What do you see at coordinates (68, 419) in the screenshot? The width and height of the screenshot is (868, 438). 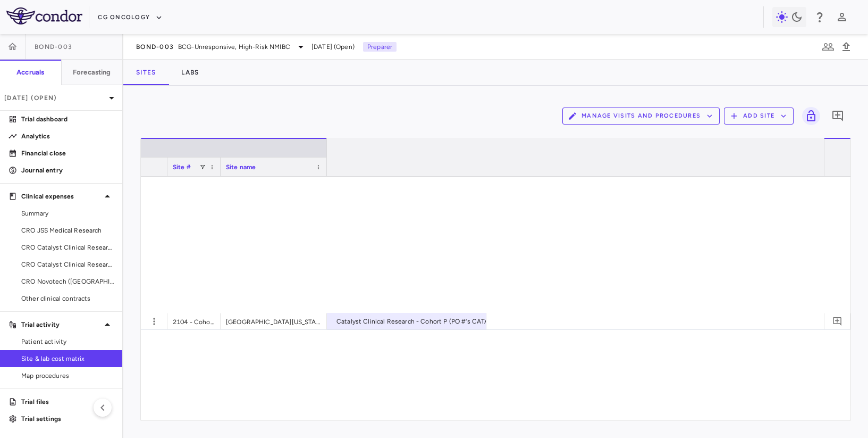 I see `p: Trial settings` at bounding box center [68, 419].